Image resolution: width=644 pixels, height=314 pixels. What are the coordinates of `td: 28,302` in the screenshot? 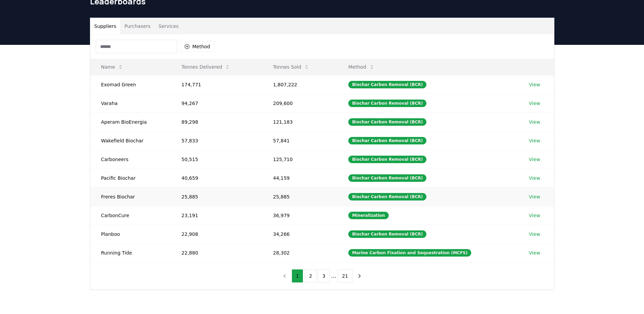 It's located at (300, 253).